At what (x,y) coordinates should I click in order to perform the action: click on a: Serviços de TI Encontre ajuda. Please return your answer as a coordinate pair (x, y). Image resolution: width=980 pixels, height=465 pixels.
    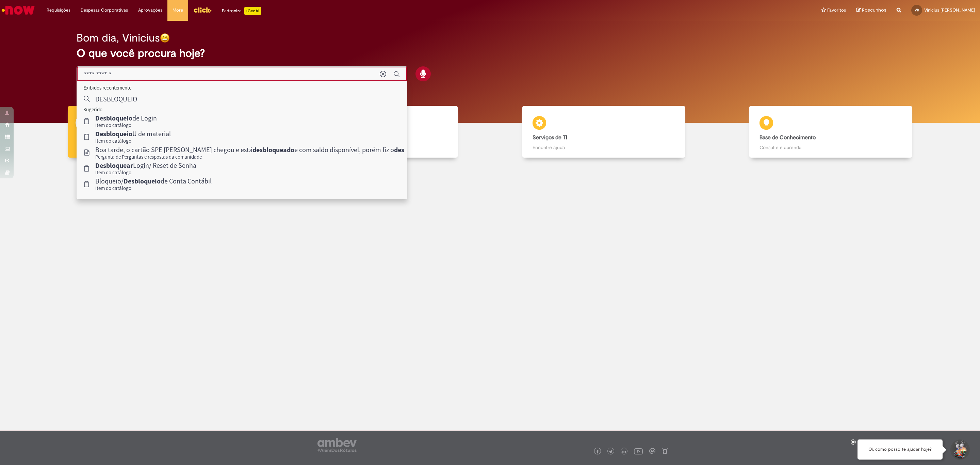
    Looking at the image, I should click on (604, 131).